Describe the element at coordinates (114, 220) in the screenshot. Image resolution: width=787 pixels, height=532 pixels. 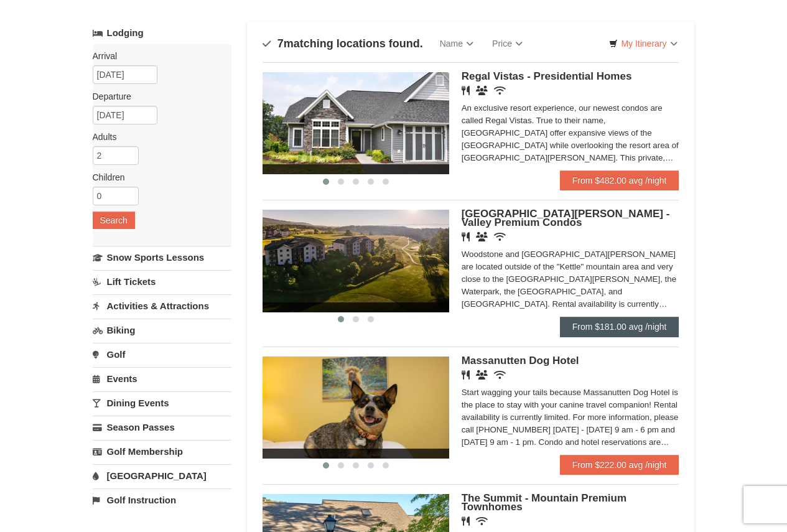
I see `button: Search` at that location.